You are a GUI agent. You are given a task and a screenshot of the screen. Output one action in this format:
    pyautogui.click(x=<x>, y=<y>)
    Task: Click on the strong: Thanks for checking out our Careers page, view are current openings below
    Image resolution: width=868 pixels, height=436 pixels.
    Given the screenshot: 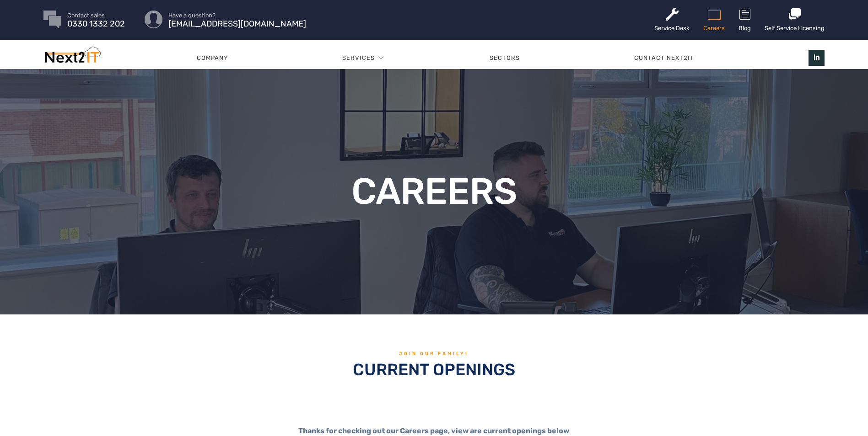 What is the action you would take?
    pyautogui.click(x=434, y=431)
    